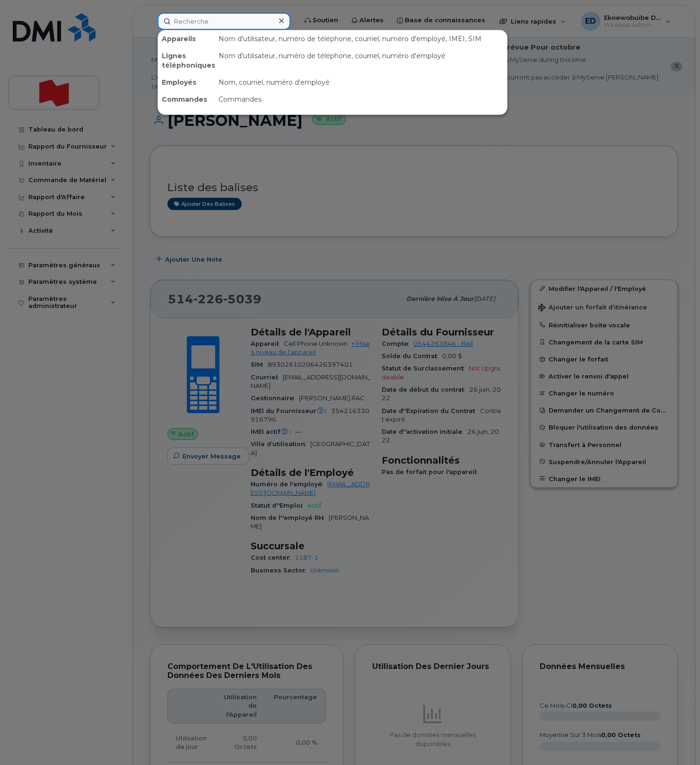  Describe the element at coordinates (361, 82) in the screenshot. I see `div: Nom, courriel, numéro d'employé` at that location.